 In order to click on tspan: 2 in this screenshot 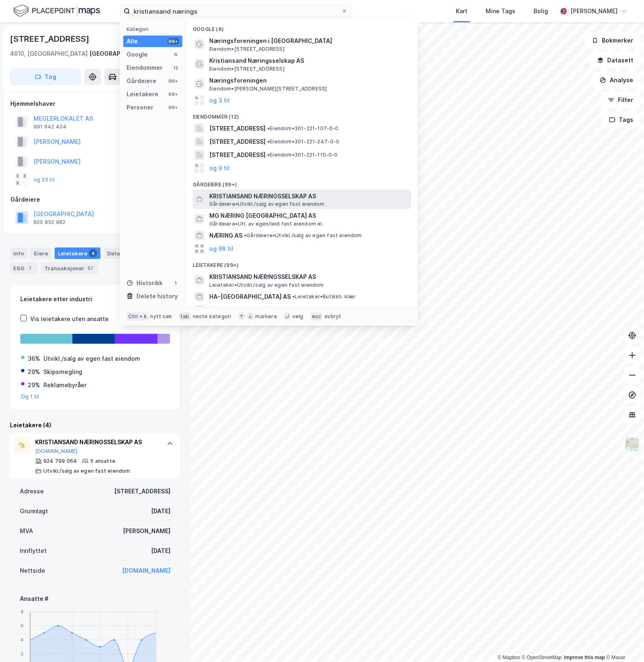, I will do `click(22, 654)`.